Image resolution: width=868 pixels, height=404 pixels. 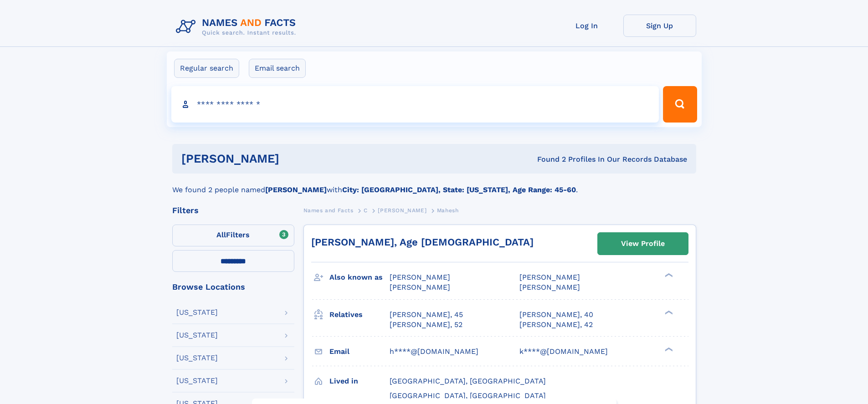 I want to click on div: Found 2 Profiles In Our Records Database, so click(x=548, y=159).